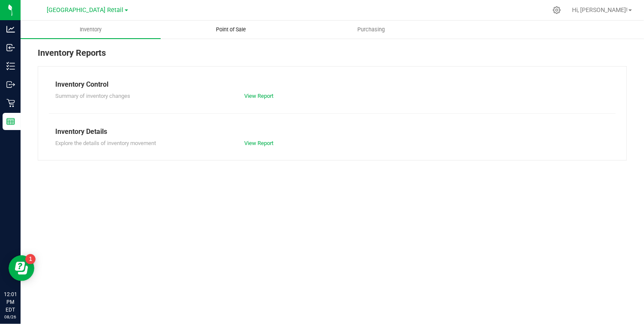 This screenshot has height=324, width=644. I want to click on div: Inventory Reports, so click(332, 57).